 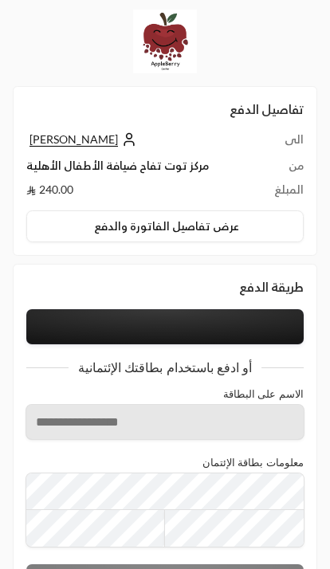 What do you see at coordinates (165, 287) in the screenshot?
I see `div: طريقة الدفع` at bounding box center [165, 287].